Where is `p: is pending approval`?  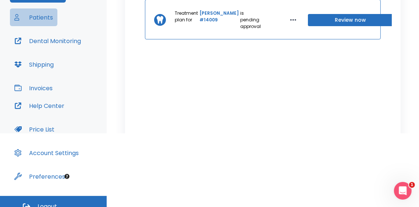
p: is pending approval is located at coordinates (251, 20).